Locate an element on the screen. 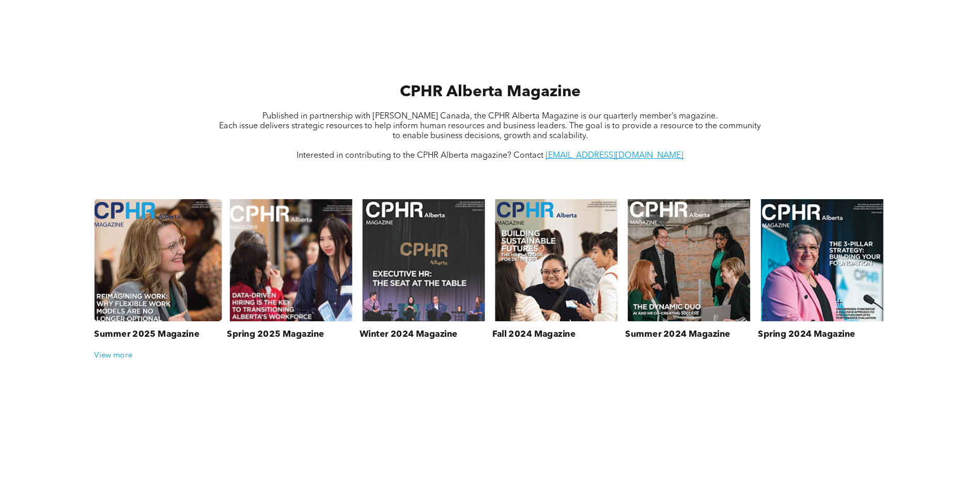  h3: Winter 2024 Magazine is located at coordinates (408, 333).